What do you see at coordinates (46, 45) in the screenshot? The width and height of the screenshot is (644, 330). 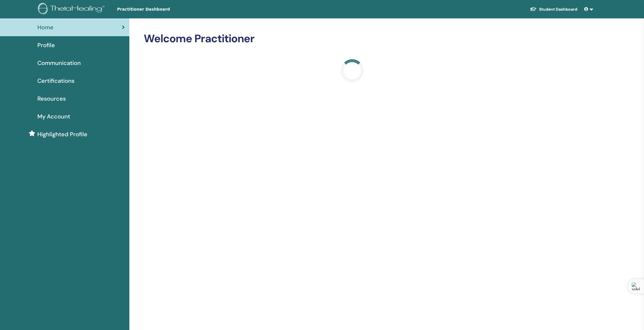 I see `span: Profile` at bounding box center [46, 45].